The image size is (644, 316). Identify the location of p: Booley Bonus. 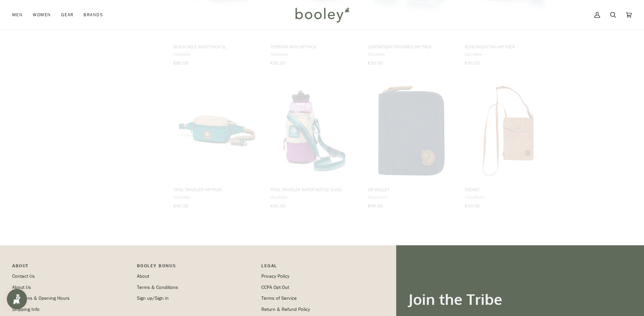
(195, 268).